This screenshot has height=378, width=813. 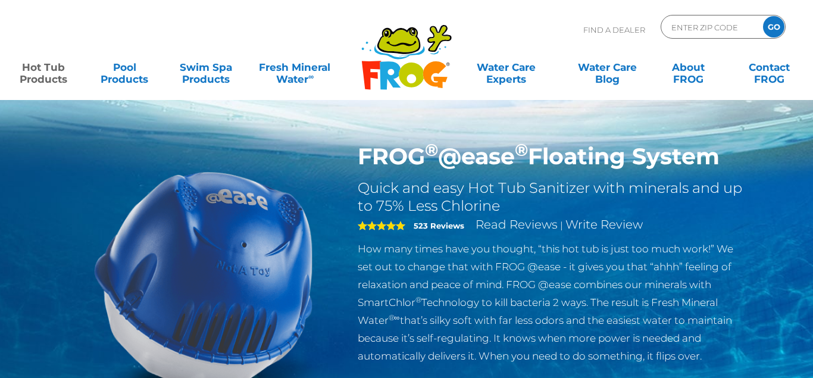 What do you see at coordinates (774, 27) in the screenshot?
I see `input: GO` at bounding box center [774, 27].